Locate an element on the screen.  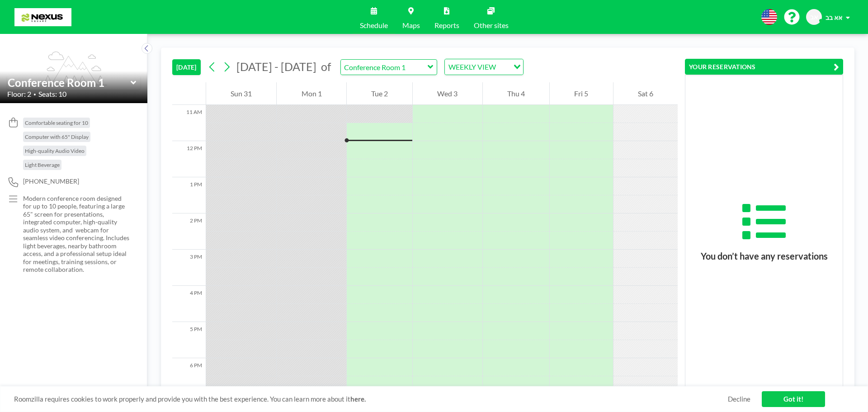
div: Wed 3 is located at coordinates (447, 94).